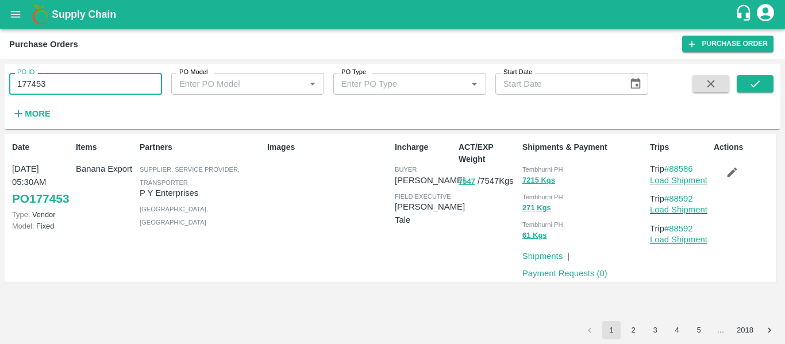 The image size is (785, 344). Describe the element at coordinates (636, 84) in the screenshot. I see `button: Choose date` at that location.